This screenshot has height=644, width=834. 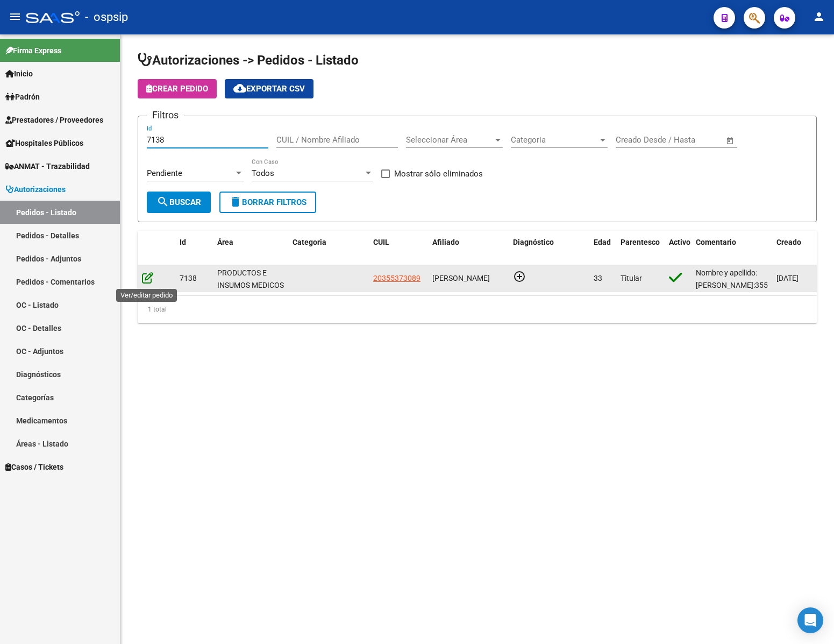 What do you see at coordinates (269, 89) in the screenshot?
I see `span: Exportar CSV` at bounding box center [269, 89].